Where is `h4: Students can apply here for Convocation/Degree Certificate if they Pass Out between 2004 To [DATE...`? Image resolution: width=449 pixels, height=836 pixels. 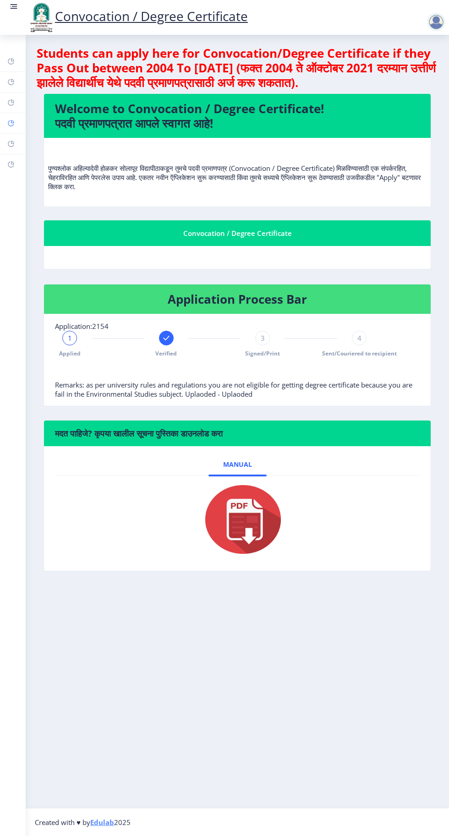
h4: Students can apply here for Convocation/Degree Certificate if they Pass Out between 2004 To [DATE... is located at coordinates (237, 68).